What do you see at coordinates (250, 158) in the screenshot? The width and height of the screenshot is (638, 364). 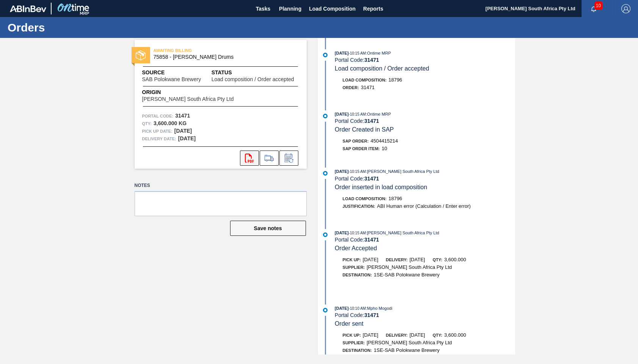 I see `div: Open PDF file` at bounding box center [250, 158].